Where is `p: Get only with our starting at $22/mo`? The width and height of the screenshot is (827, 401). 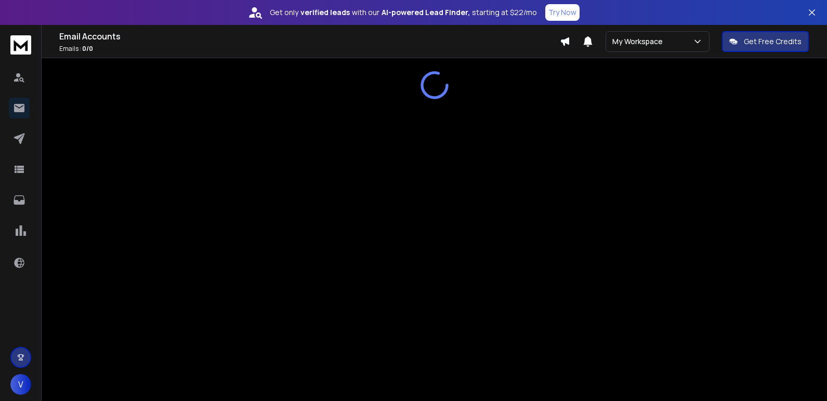
p: Get only with our starting at $22/mo is located at coordinates (403, 12).